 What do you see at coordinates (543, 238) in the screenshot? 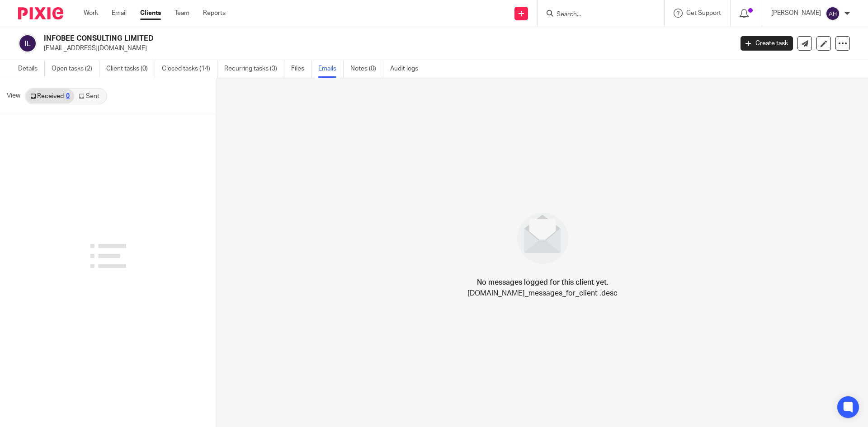
I see `img: image` at bounding box center [543, 238].